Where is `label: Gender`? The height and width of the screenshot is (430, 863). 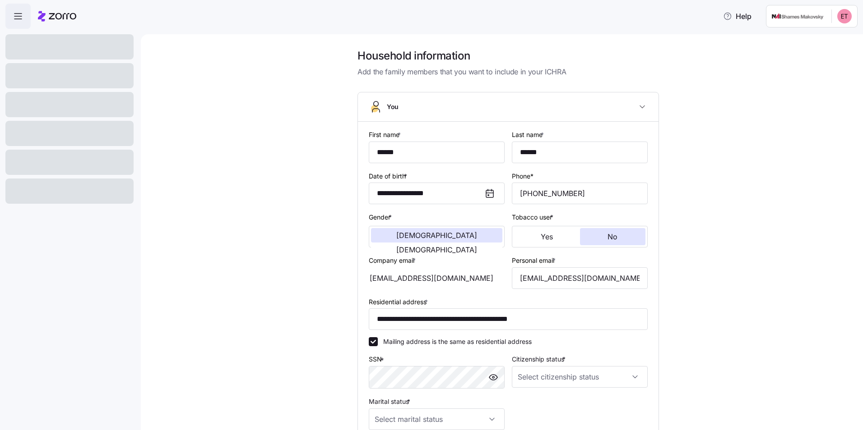
label: Gender is located at coordinates (381, 217).